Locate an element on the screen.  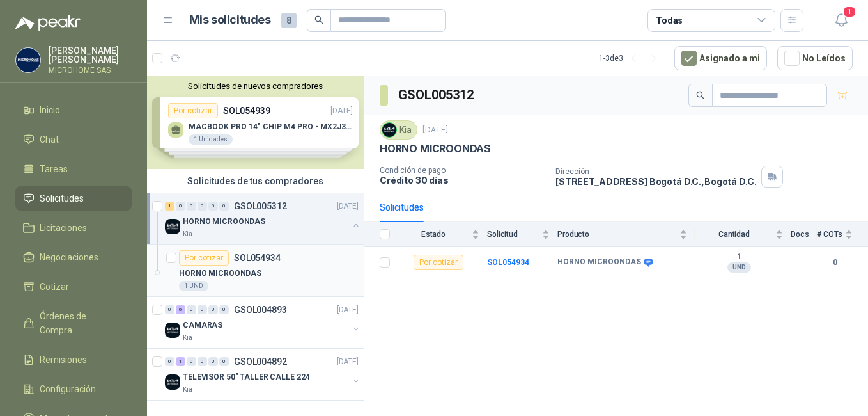
a: Solicitudes is located at coordinates (73, 198).